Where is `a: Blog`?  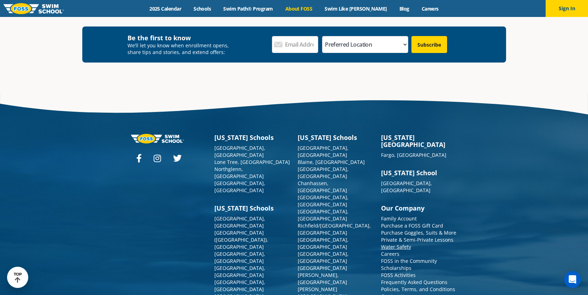 a: Blog is located at coordinates (404, 8).